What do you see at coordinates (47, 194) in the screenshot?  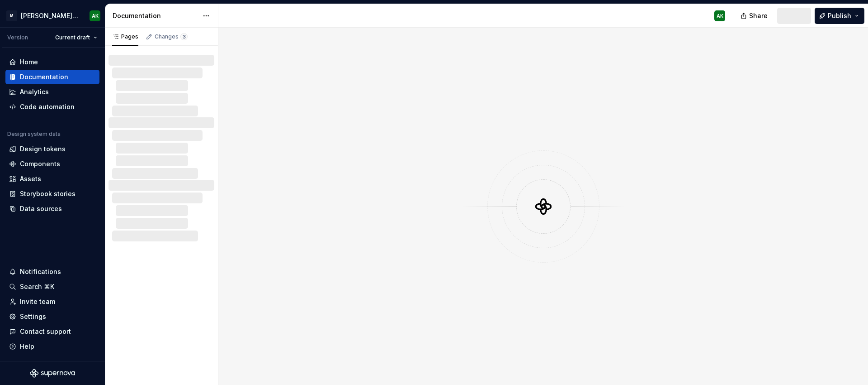 I see `div: Storybook stories` at bounding box center [47, 194].